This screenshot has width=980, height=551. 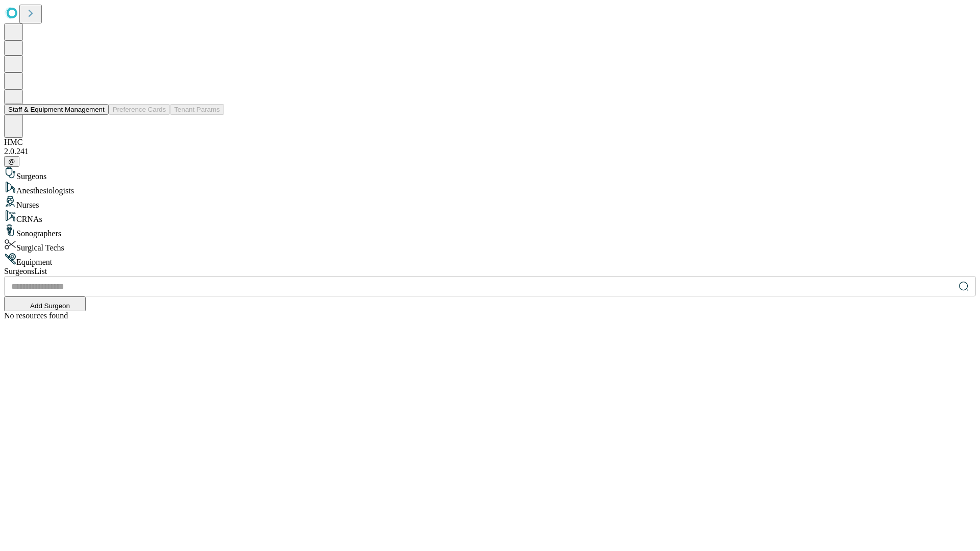 What do you see at coordinates (490, 217) in the screenshot?
I see `div: CRNAs` at bounding box center [490, 217].